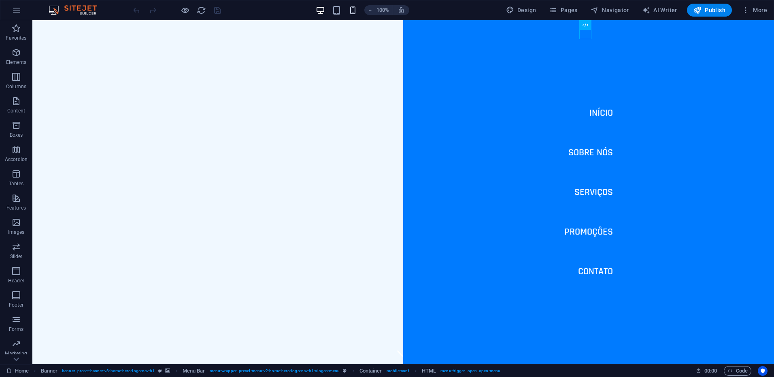 The width and height of the screenshot is (774, 377). What do you see at coordinates (16, 62) in the screenshot?
I see `p: Elements` at bounding box center [16, 62].